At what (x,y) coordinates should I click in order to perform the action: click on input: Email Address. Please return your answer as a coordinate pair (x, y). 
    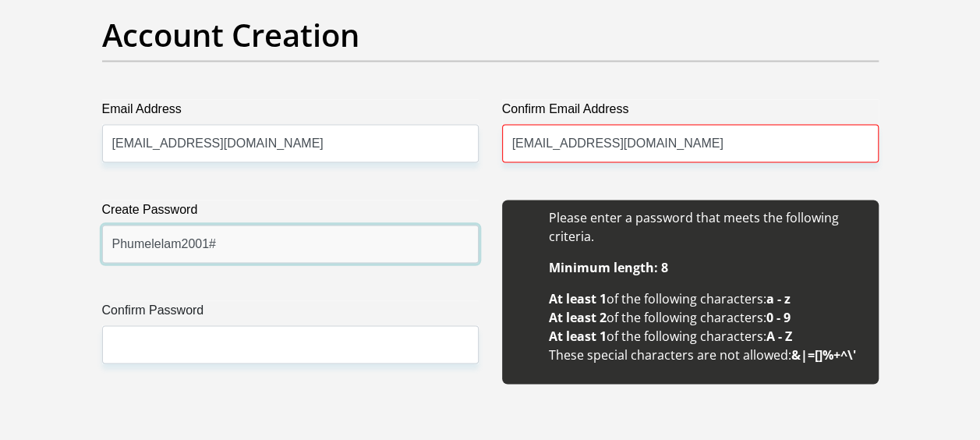
    Looking at the image, I should click on (290, 143).